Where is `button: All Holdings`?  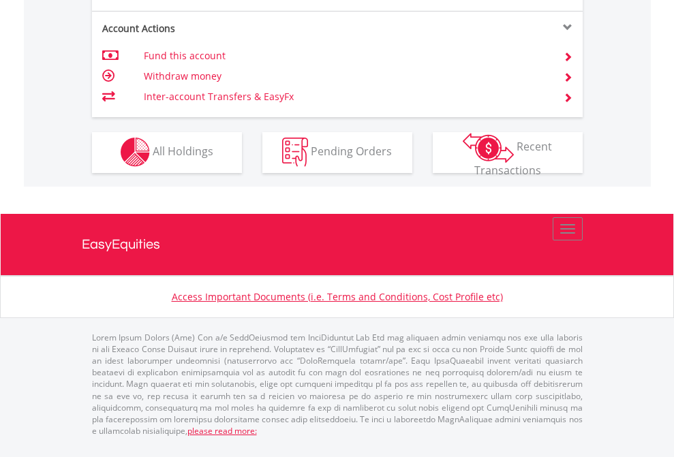 button: All Holdings is located at coordinates (167, 153).